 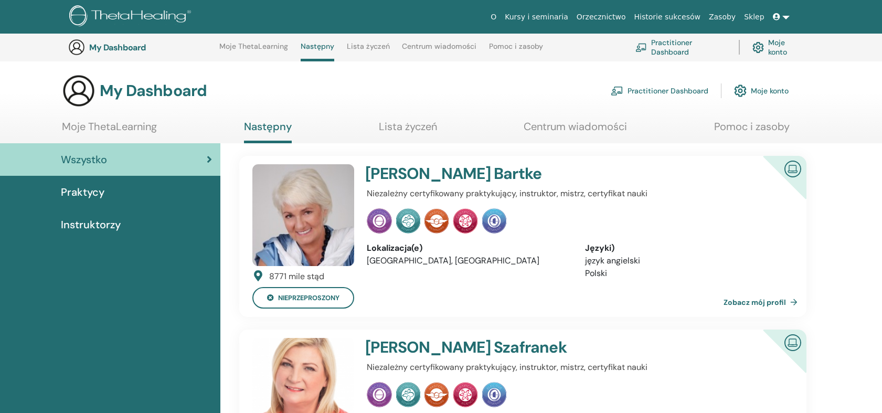 I want to click on img: logo.png, so click(x=132, y=17).